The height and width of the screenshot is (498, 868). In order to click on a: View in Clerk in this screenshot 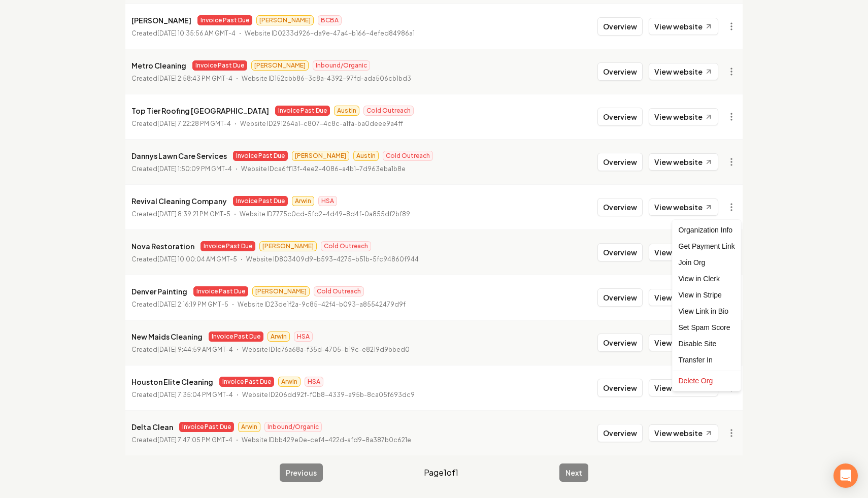, I will do `click(707, 279)`.